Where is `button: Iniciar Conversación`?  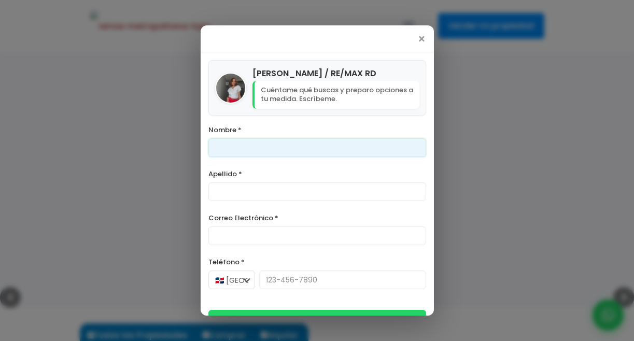 button: Iniciar Conversación is located at coordinates (317, 321).